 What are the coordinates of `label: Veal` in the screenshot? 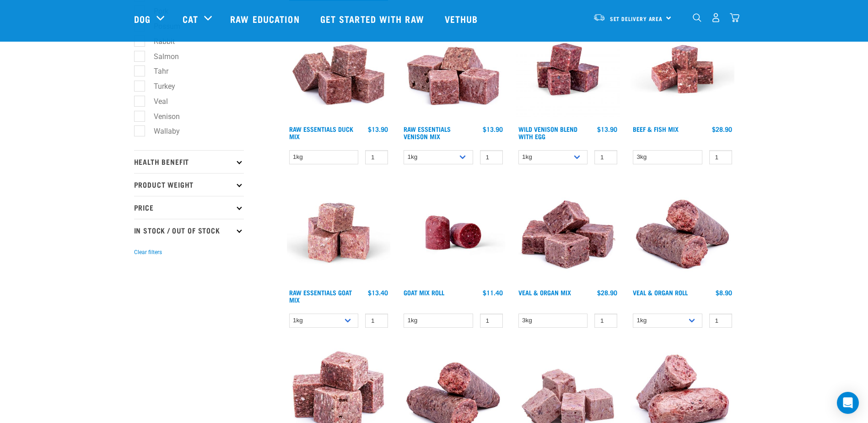 It's located at (155, 101).